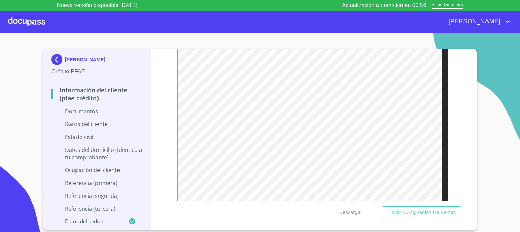 This screenshot has height=232, width=520. What do you see at coordinates (384, 5) in the screenshot?
I see `p: Actualización automatica en 00:56` at bounding box center [384, 5].